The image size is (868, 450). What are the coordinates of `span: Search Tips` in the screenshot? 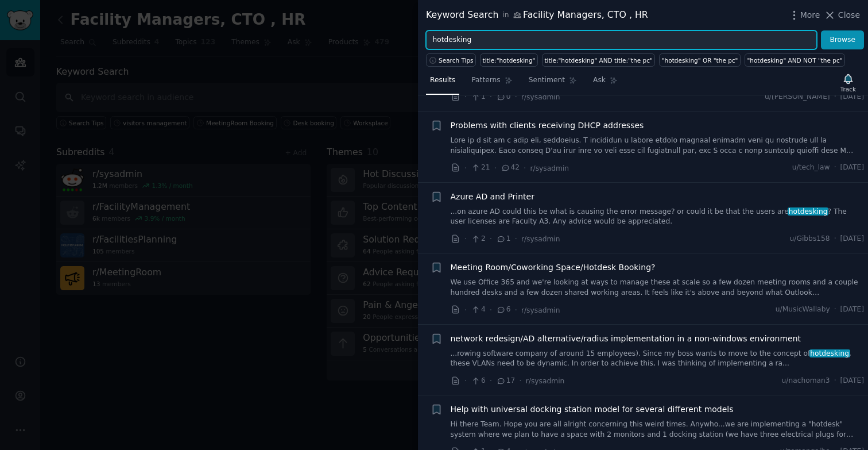 It's located at (456, 61).